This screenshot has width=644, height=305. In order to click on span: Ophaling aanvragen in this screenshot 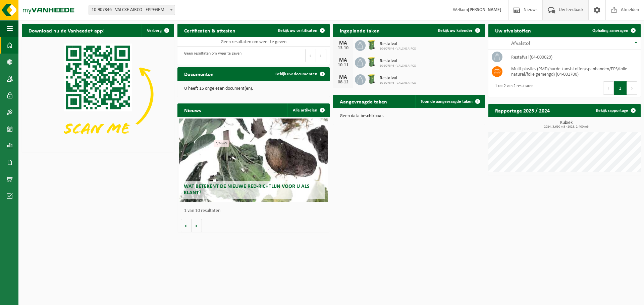, I will do `click(610, 31)`.